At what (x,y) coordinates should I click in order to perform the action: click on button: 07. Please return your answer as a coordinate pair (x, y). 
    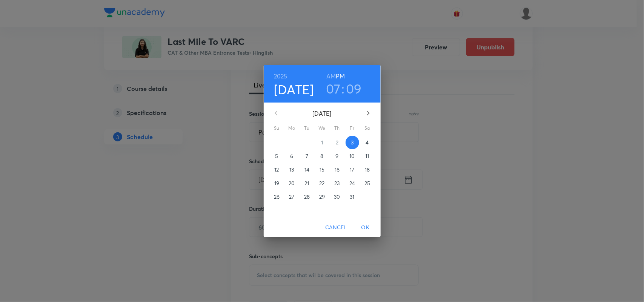
    Looking at the image, I should click on (333, 89).